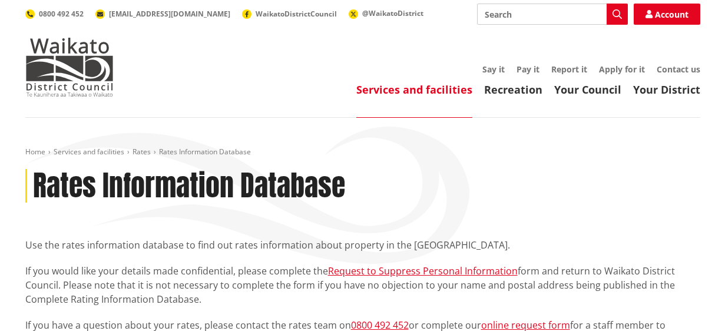 Image resolution: width=725 pixels, height=331 pixels. What do you see at coordinates (494, 69) in the screenshot?
I see `a: Say it` at bounding box center [494, 69].